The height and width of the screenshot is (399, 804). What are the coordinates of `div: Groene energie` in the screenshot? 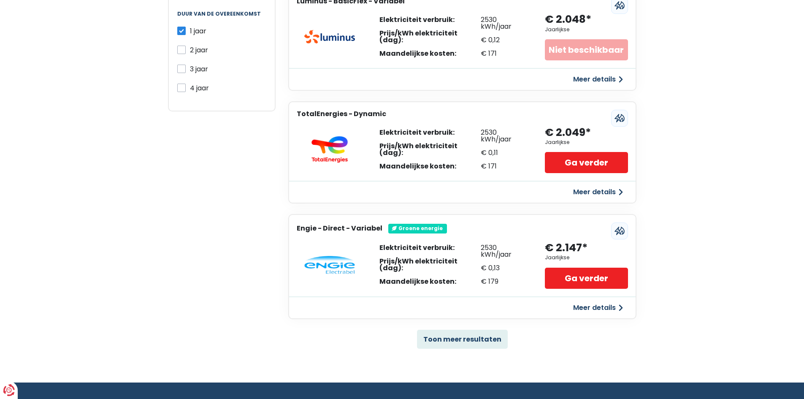 It's located at (417, 228).